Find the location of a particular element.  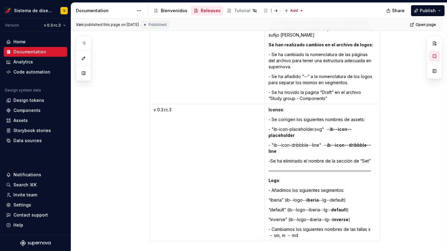

p: - Se ha añadido “--” a la nomenclatura de los logos para separar los mismos en segmentos. is located at coordinates (322, 80).